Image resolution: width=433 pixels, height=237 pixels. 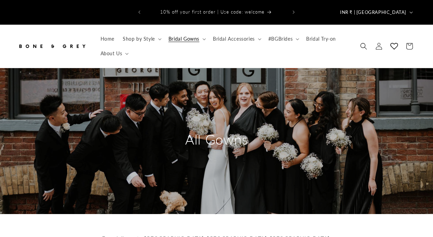 I want to click on span: Bridal Try-on, so click(x=321, y=39).